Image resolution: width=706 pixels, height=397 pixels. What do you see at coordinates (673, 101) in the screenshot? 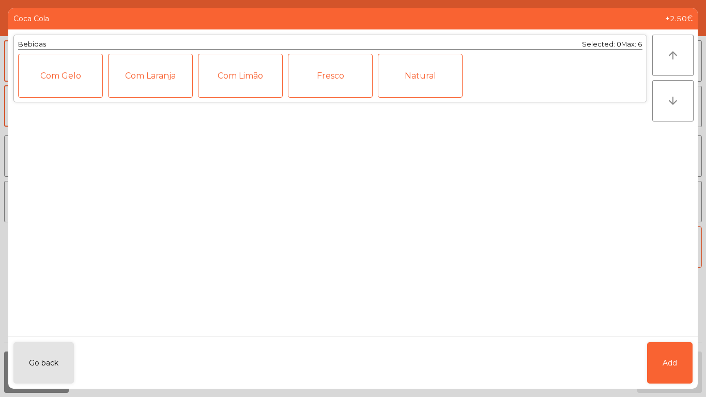
I see `i: arrow_downward` at bounding box center [673, 101].